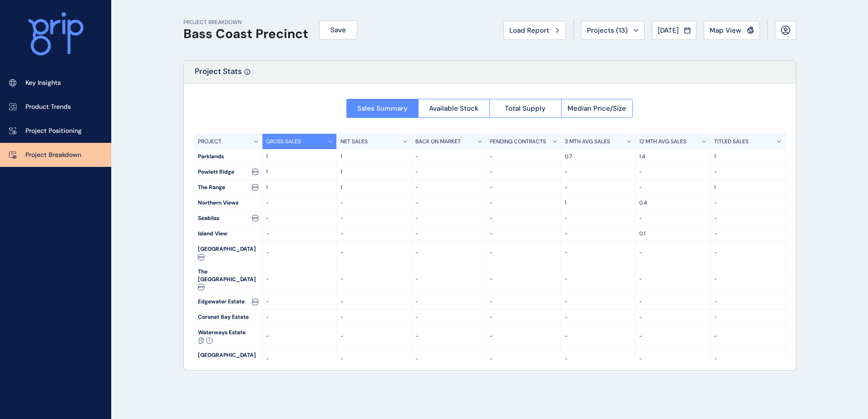  What do you see at coordinates (338, 30) in the screenshot?
I see `span: Save` at bounding box center [338, 30].